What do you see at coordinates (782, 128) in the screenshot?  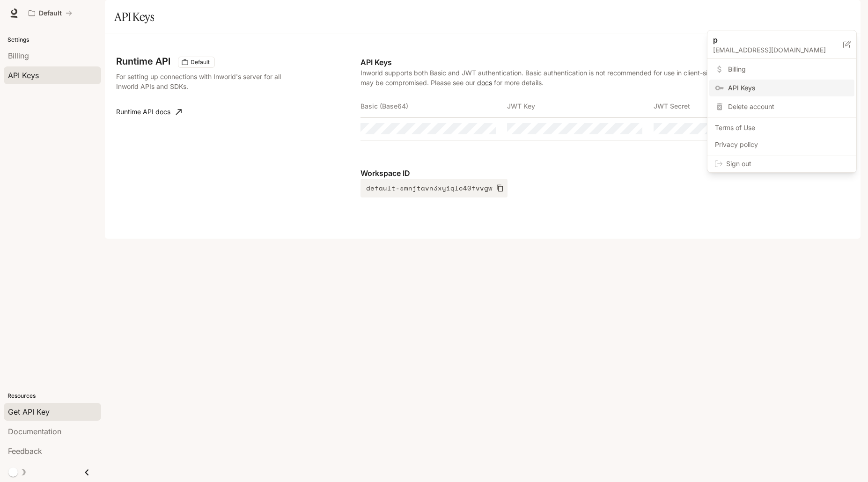 I see `a: Terms of Use` at bounding box center [782, 128].